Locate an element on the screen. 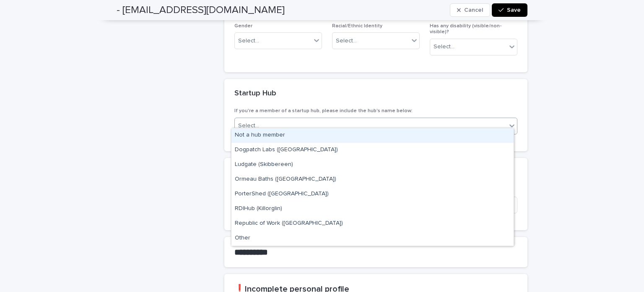 The width and height of the screenshot is (644, 292). span: Cancel is located at coordinates (473, 10).